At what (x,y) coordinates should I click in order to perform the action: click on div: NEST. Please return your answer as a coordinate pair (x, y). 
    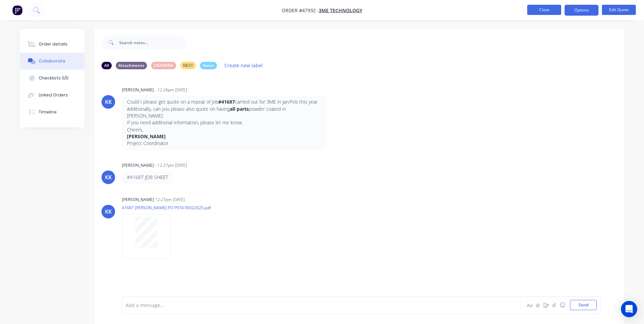
    Looking at the image, I should click on (188, 66).